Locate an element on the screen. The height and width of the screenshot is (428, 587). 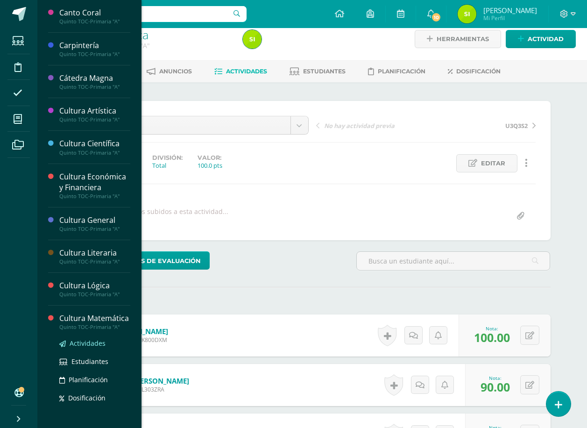
a: Cultura GeneralQuinto TOC-Primaria "A" is located at coordinates (95, 223).